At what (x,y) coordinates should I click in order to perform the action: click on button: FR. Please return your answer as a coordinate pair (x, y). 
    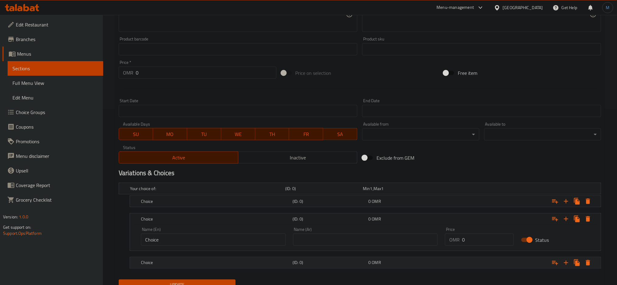
    Looking at the image, I should click on (306, 134).